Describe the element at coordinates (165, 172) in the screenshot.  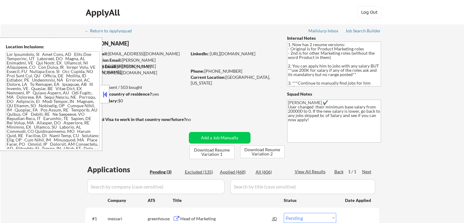
I see `div: Pending (3)` at that location.